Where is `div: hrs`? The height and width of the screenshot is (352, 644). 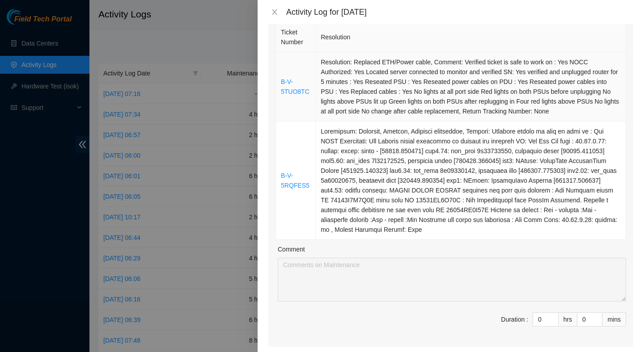 div: hrs is located at coordinates (568, 320).